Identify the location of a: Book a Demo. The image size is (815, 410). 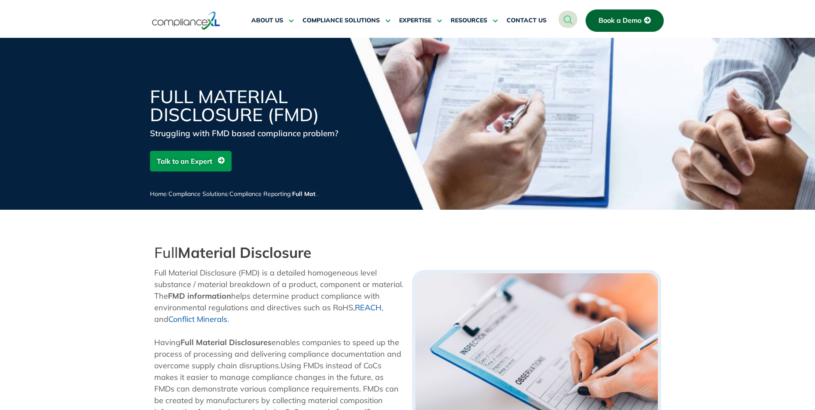
(625, 21).